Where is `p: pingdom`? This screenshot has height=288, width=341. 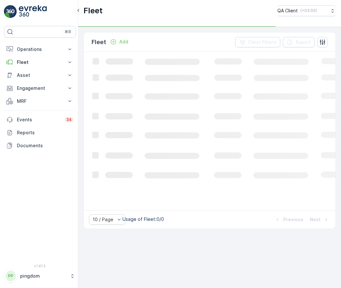
p: pingdom is located at coordinates (43, 276).